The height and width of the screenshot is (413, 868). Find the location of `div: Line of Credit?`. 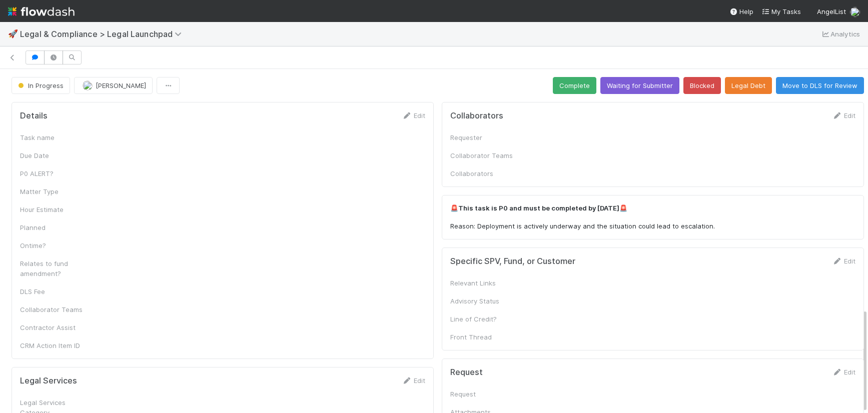

div: Line of Credit? is located at coordinates (488, 319).